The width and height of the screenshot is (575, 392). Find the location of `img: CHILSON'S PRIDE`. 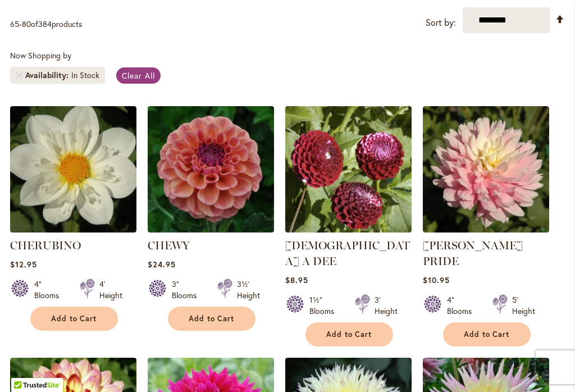

img: CHILSON'S PRIDE is located at coordinates (486, 169).